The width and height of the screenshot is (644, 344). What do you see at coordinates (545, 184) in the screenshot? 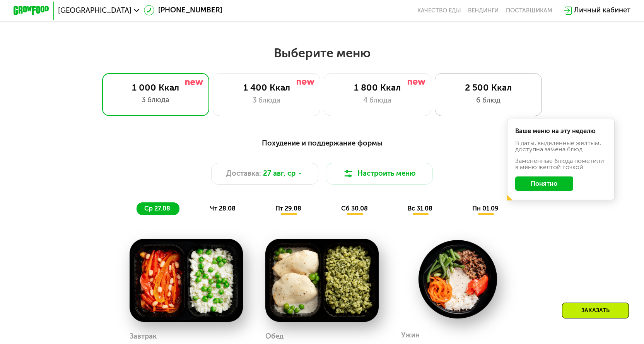
I see `button: Понятно` at bounding box center [545, 184].